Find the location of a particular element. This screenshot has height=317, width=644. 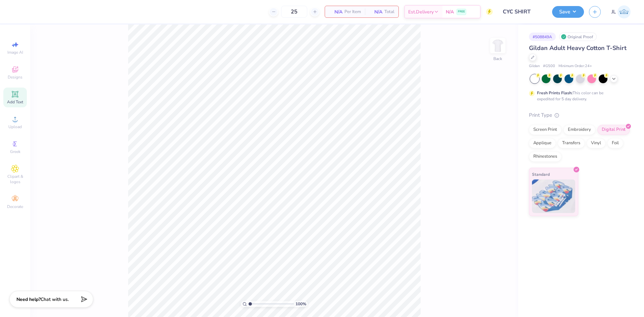

div: Rhinestones is located at coordinates (545, 157).